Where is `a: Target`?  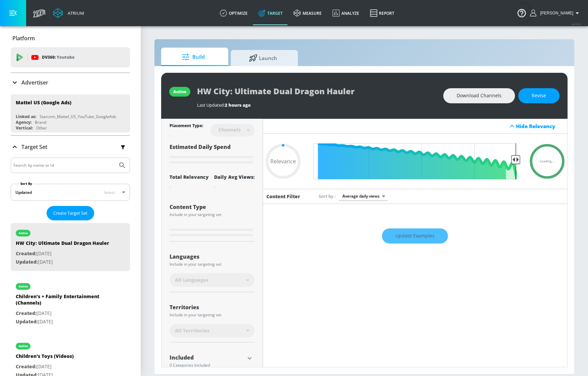 a: Target is located at coordinates (270, 13).